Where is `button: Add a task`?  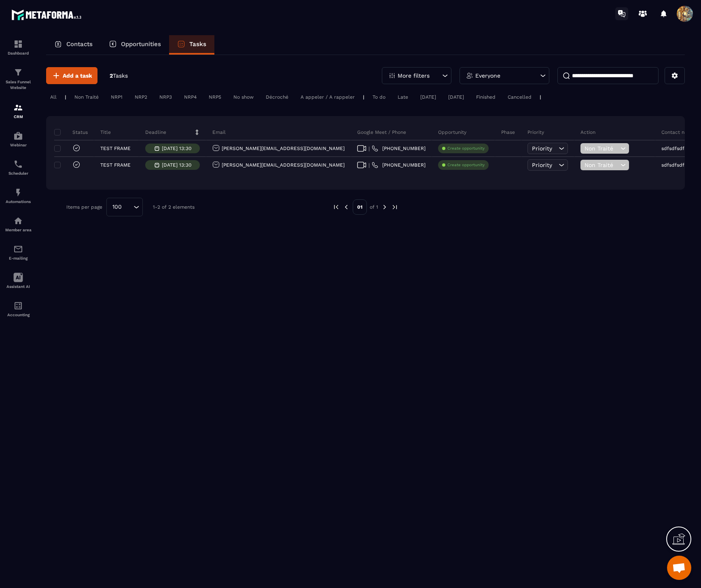 button: Add a task is located at coordinates (72, 76).